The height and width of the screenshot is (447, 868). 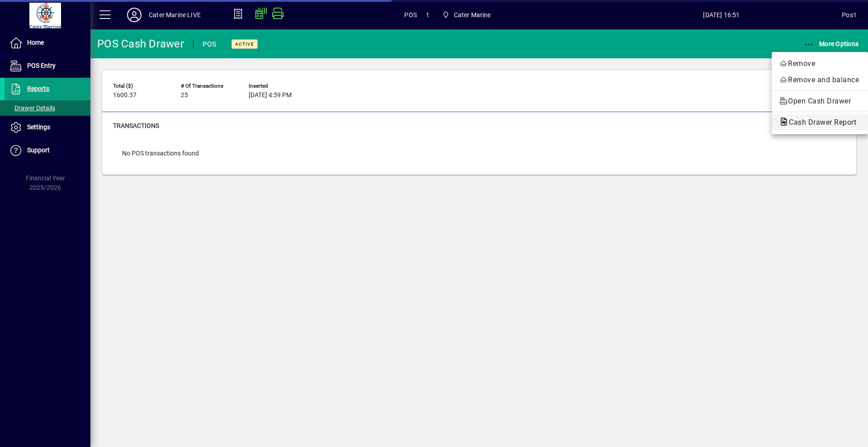 I want to click on span: Open Cash Drawer, so click(x=819, y=102).